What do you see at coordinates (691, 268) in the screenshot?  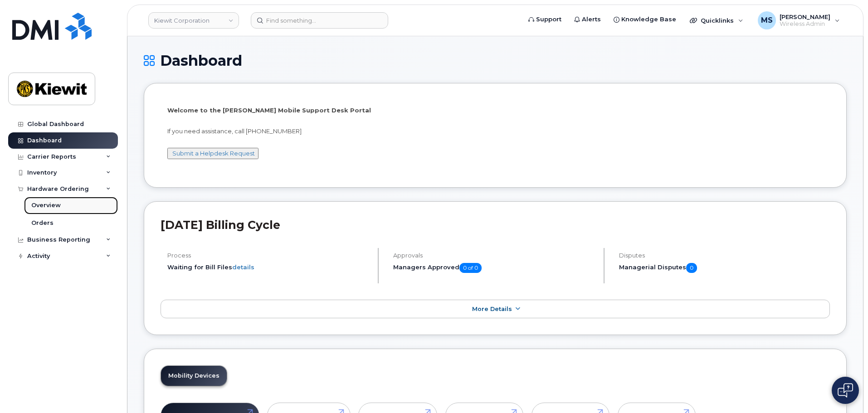 I see `span: 0` at bounding box center [691, 268].